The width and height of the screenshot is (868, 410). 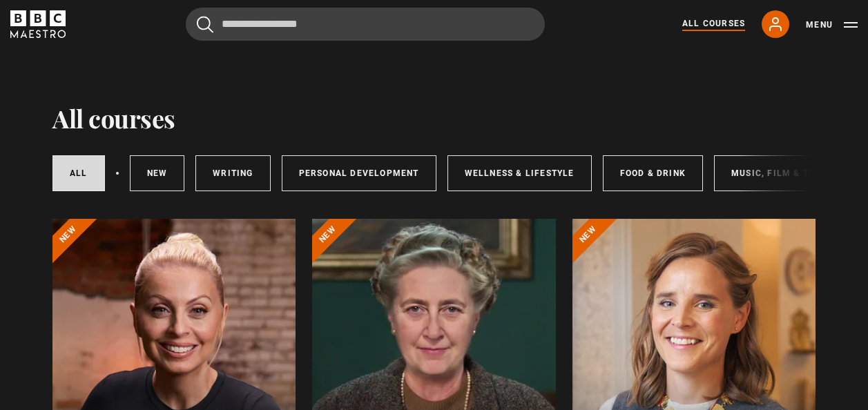 I want to click on a: Music, Film & Theatre, so click(x=787, y=173).